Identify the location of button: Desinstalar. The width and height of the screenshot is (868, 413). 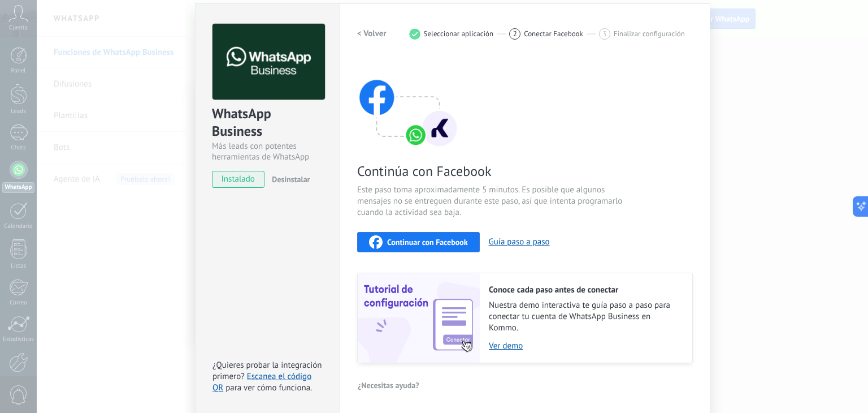
(288, 179).